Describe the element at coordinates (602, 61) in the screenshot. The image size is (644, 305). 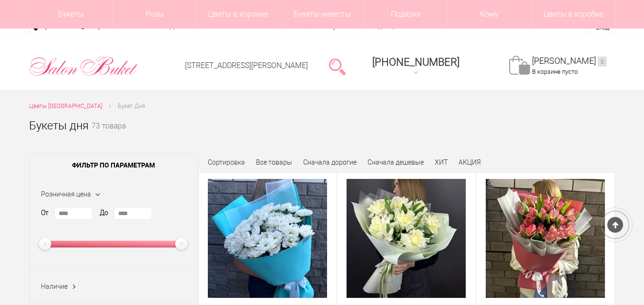
I see `ins: 0` at that location.